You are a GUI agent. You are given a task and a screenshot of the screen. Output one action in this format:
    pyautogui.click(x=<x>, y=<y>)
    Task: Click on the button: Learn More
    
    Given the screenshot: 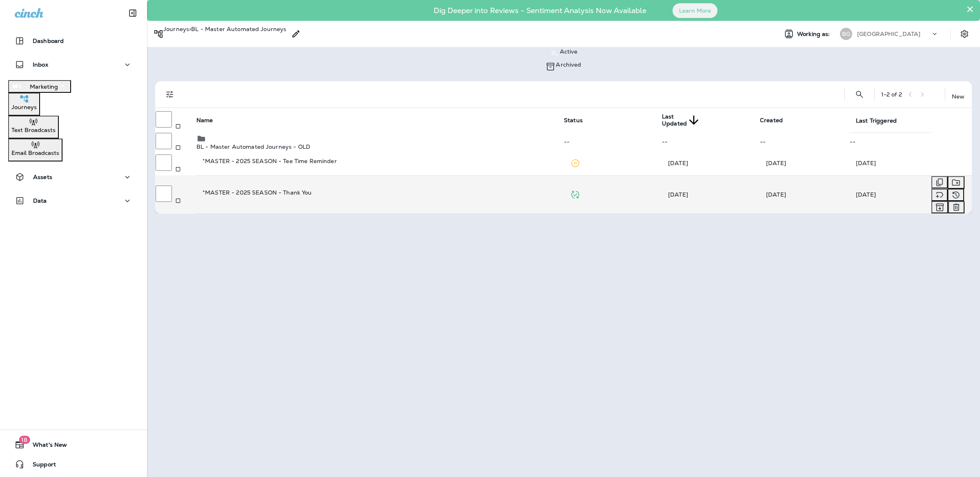 What is the action you would take?
    pyautogui.click(x=696, y=10)
    